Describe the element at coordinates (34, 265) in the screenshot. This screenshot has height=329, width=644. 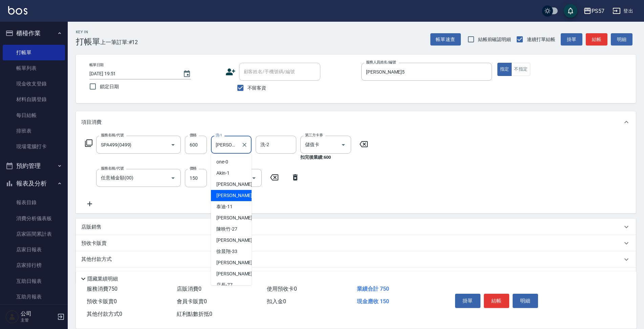
I see `a: 店家排行榜` at that location.